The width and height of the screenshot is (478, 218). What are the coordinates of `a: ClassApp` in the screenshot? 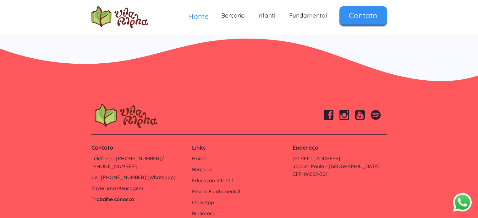 It's located at (239, 203).